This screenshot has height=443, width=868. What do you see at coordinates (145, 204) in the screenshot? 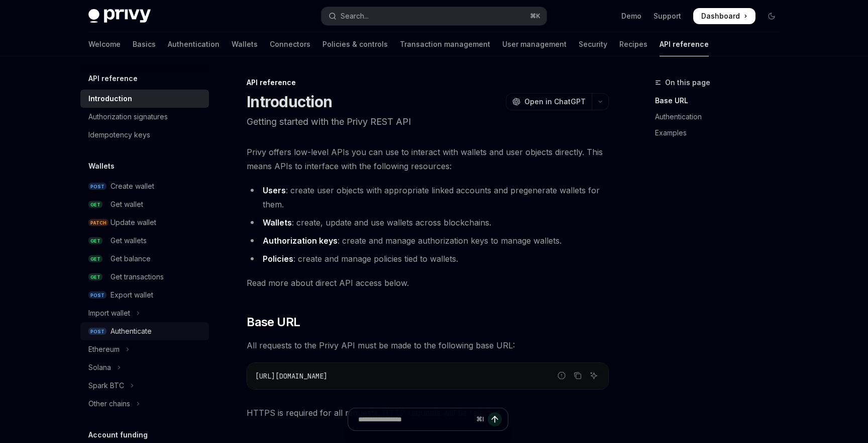
I see `a: GETGet wallet` at bounding box center [145, 204].